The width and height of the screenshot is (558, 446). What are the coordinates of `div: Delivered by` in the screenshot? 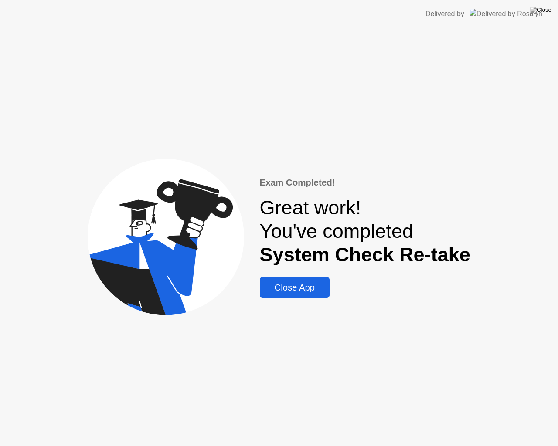 It's located at (444, 14).